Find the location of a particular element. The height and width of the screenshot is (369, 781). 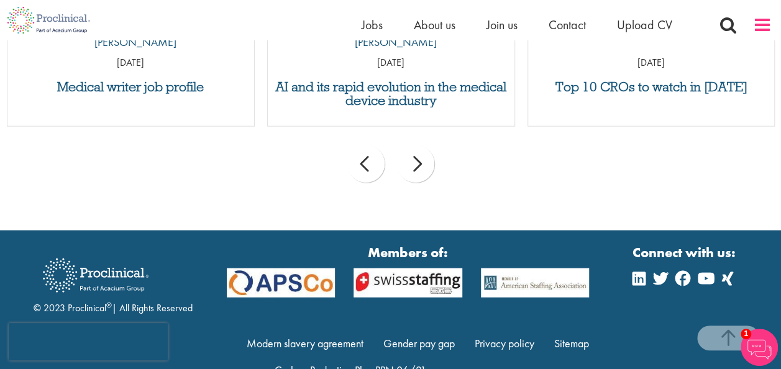

img: Chatbot is located at coordinates (759, 347).